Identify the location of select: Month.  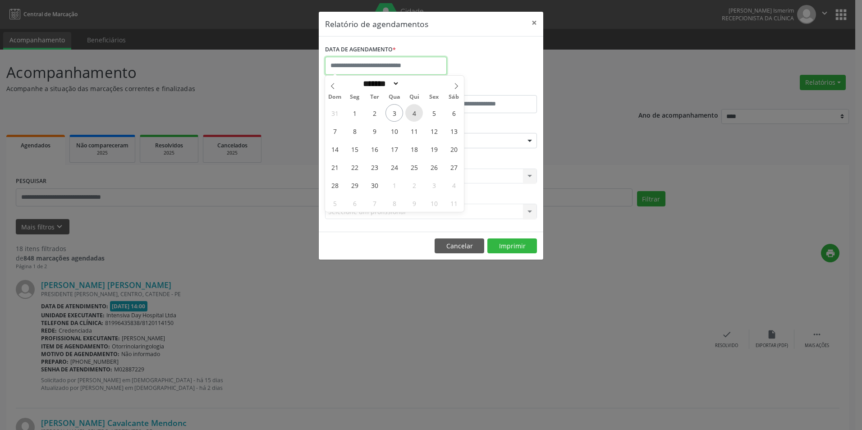
(379, 83).